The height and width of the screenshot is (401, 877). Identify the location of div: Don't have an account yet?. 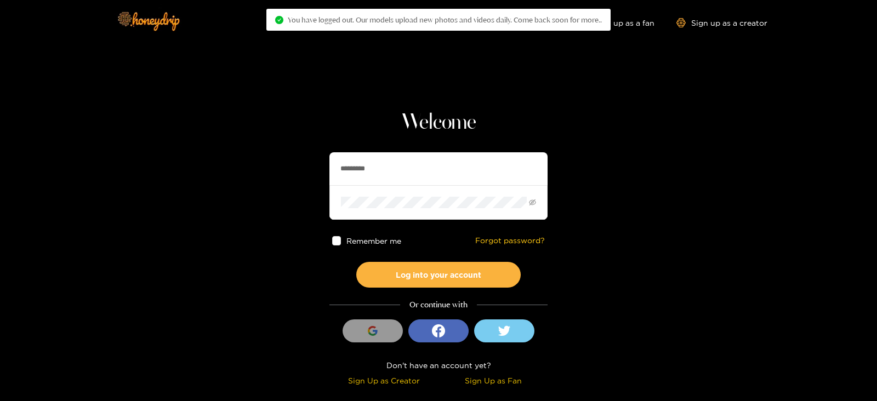
(438, 365).